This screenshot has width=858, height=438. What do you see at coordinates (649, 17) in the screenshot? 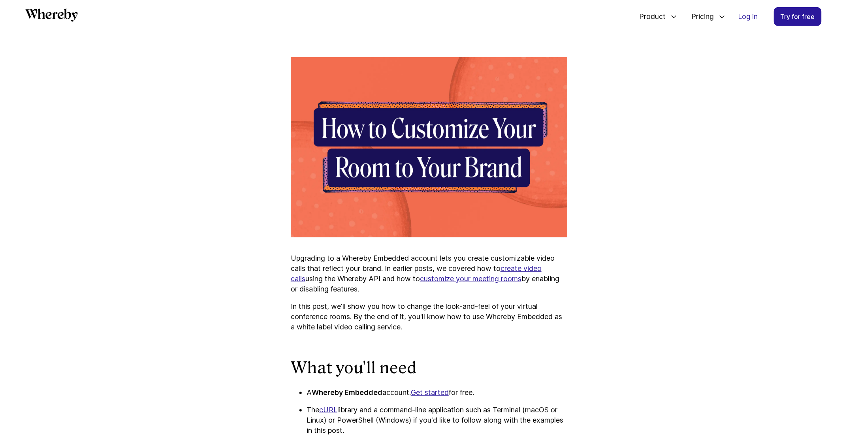
I see `span: Product` at bounding box center [649, 17].